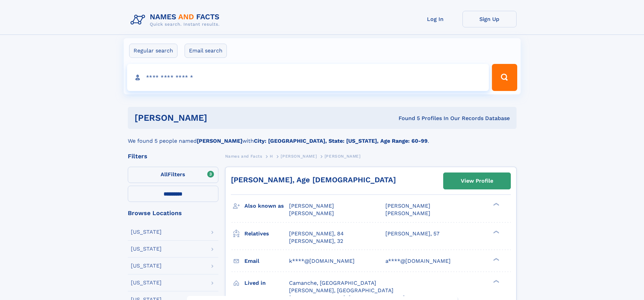 This screenshot has width=644, height=300. Describe the element at coordinates (267, 261) in the screenshot. I see `h3: Email` at that location.